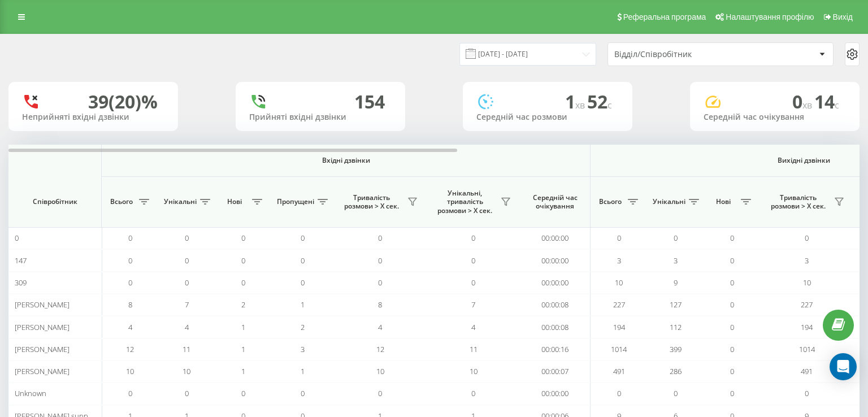 The width and height of the screenshot is (868, 417). Describe the element at coordinates (320, 117) in the screenshot. I see `div: Прийняті вхідні дзвінки` at that location.